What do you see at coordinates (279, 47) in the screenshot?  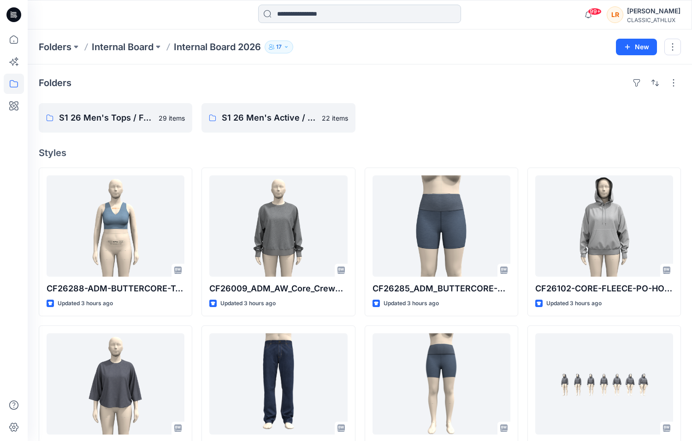 I see `button: 17` at bounding box center [279, 47].